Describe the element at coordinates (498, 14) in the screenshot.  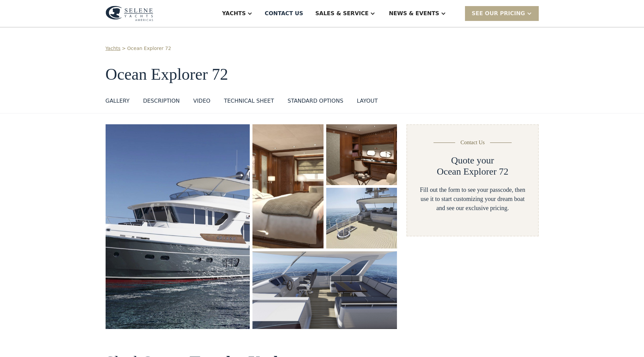
I see `div: SEE Our Pricing` at that location.